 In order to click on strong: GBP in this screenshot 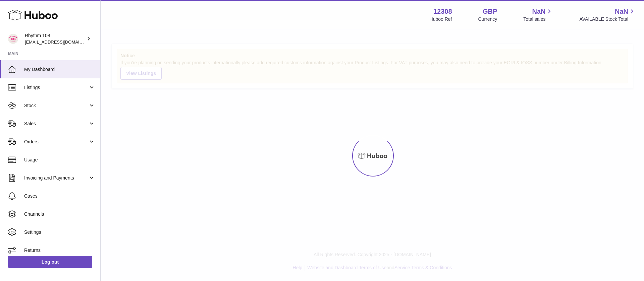, I will do `click(490, 11)`.